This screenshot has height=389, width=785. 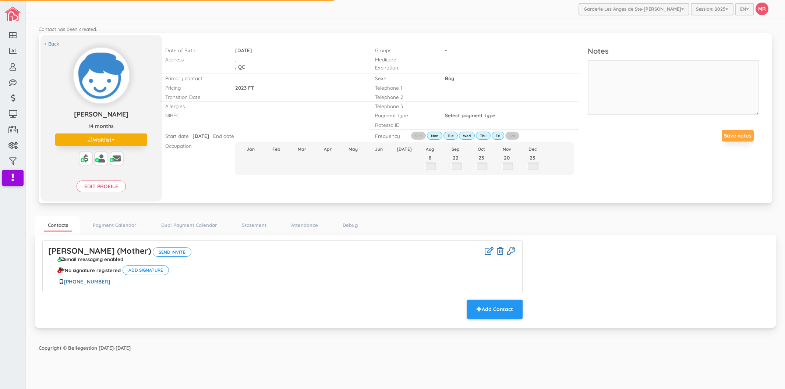 What do you see at coordinates (172, 252) in the screenshot?
I see `button: Send invite` at bounding box center [172, 252].